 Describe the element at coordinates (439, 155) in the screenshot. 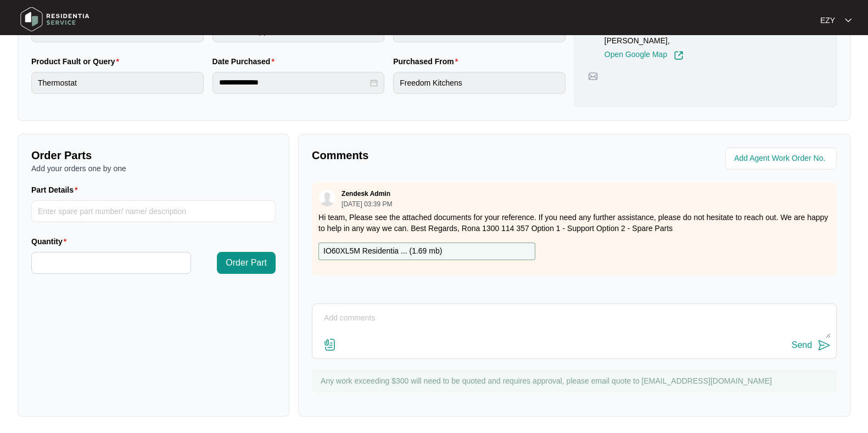

I see `p: Comments` at that location.